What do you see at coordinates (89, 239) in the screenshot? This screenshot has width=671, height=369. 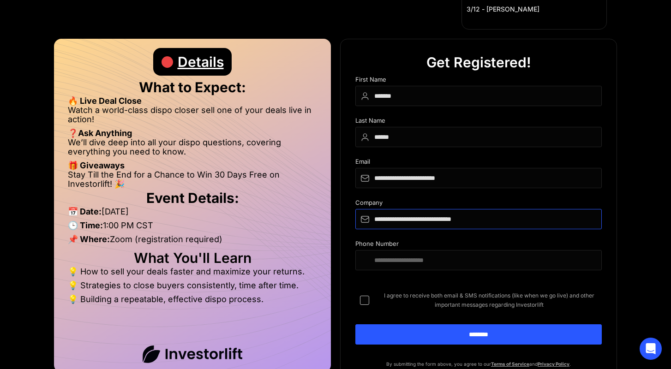 I see `strong: 📌 Where:` at bounding box center [89, 239].